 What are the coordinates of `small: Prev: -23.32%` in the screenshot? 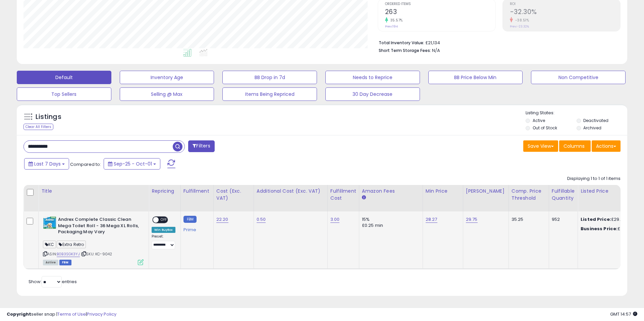 It's located at (519, 26).